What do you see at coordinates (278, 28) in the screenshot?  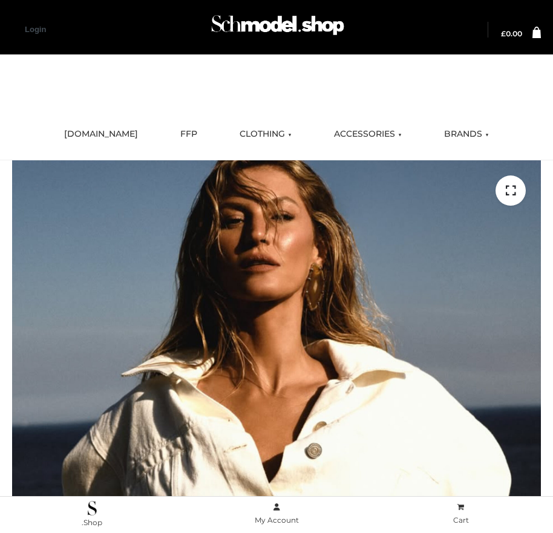 I see `img: Schmodel Admin 964` at bounding box center [278, 28].